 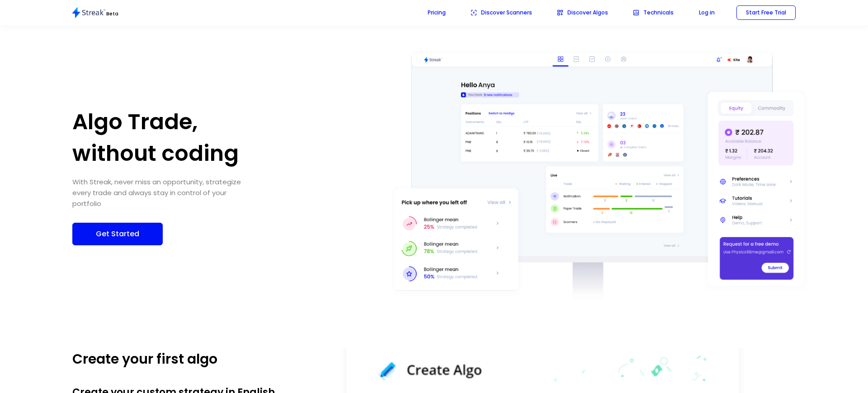 I want to click on button: Technicals, so click(x=653, y=12).